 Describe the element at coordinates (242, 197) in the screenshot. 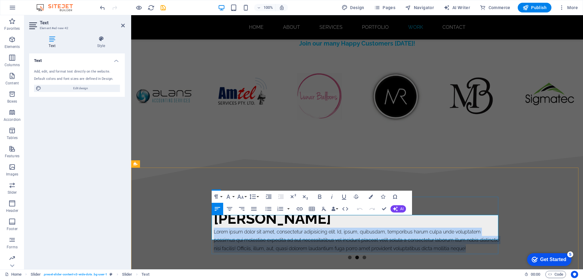

I see `button: Font Size` at that location.